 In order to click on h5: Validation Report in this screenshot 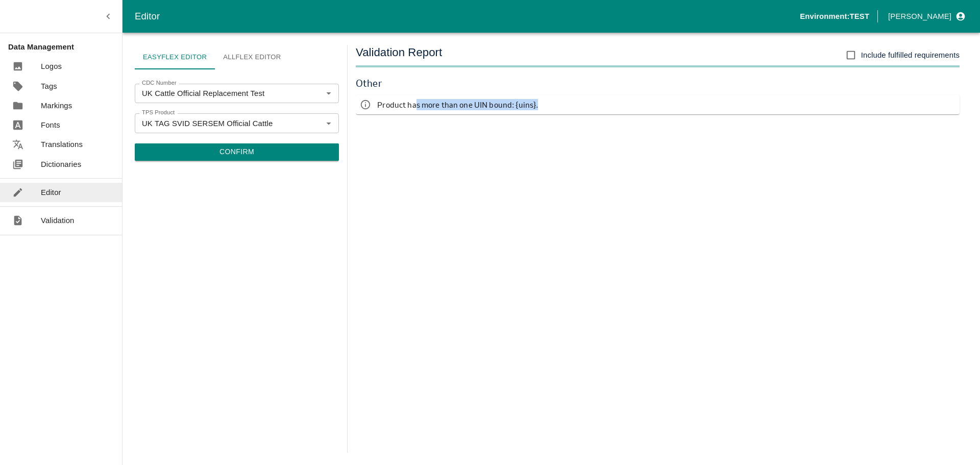, I will do `click(399, 55)`.